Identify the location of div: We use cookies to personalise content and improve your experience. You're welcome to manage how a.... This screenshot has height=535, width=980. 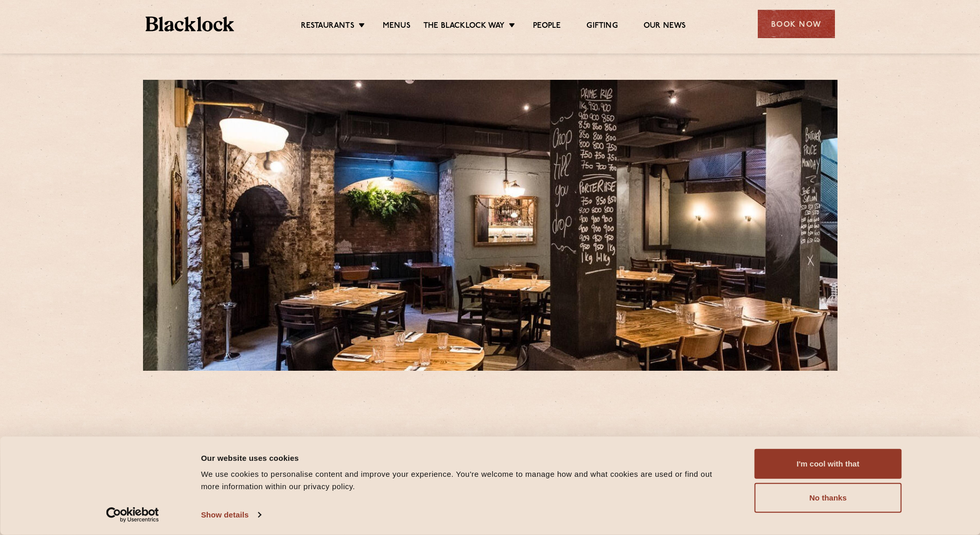
(466, 480).